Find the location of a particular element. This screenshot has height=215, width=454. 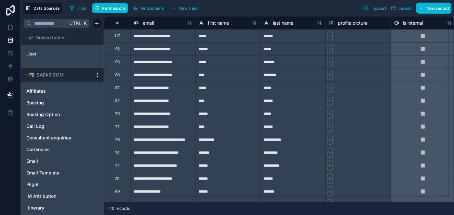

div: 87 is located at coordinates (117, 88).